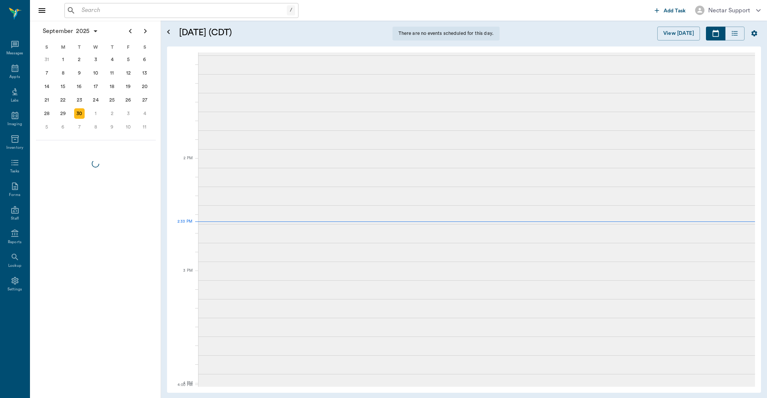 Image resolution: width=767 pixels, height=398 pixels. I want to click on div: Saturday, September 27, 2025, so click(145, 100).